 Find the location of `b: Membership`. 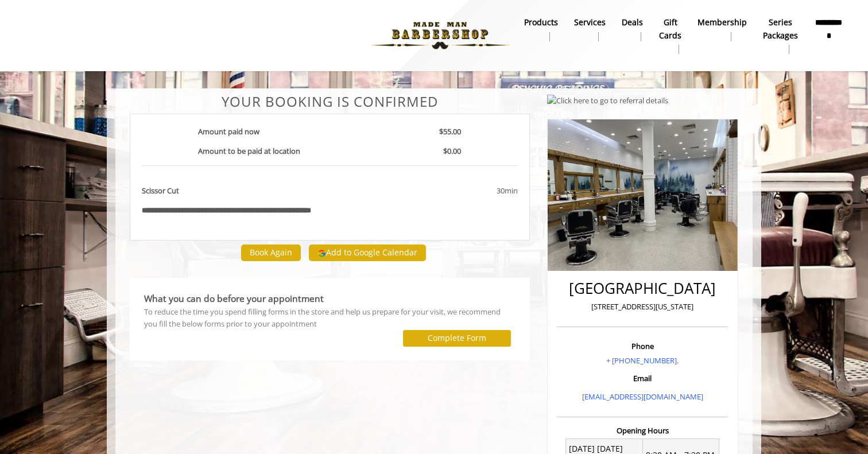

b: Membership is located at coordinates (722, 23).